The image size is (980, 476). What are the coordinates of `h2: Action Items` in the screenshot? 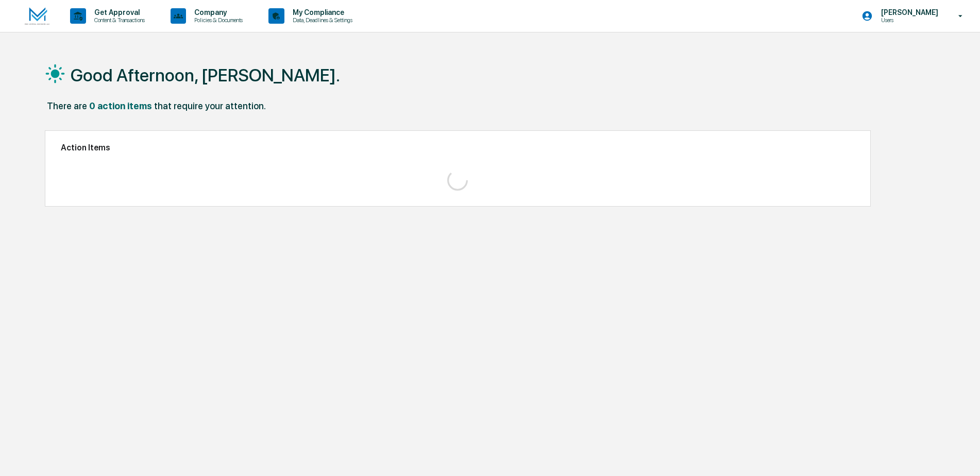 It's located at (458, 148).